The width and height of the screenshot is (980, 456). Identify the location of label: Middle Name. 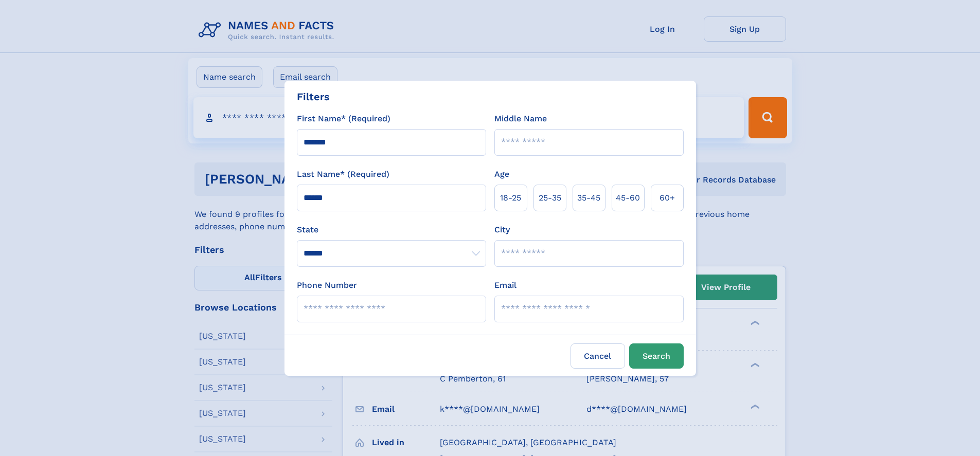
(520, 119).